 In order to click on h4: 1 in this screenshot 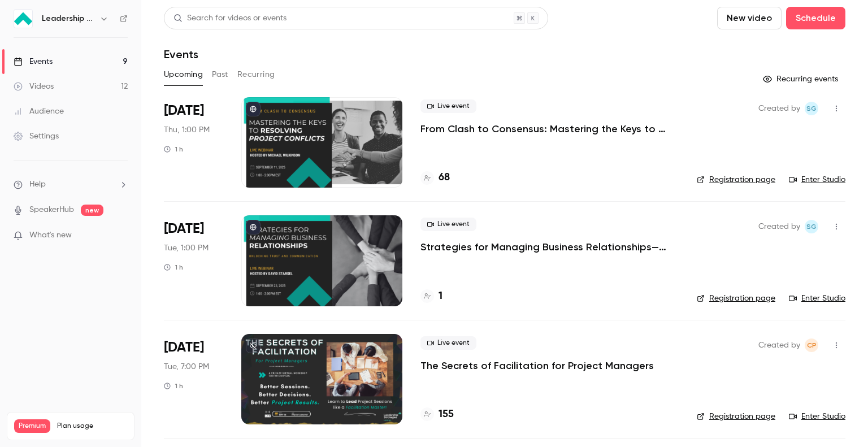, I will do `click(441, 295)`.